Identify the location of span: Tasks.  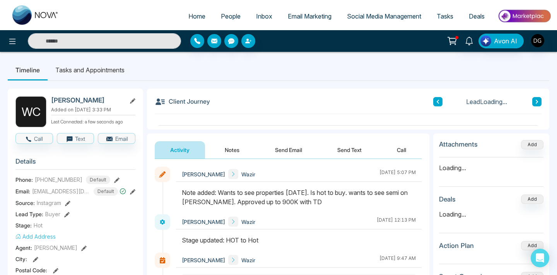
(445, 16).